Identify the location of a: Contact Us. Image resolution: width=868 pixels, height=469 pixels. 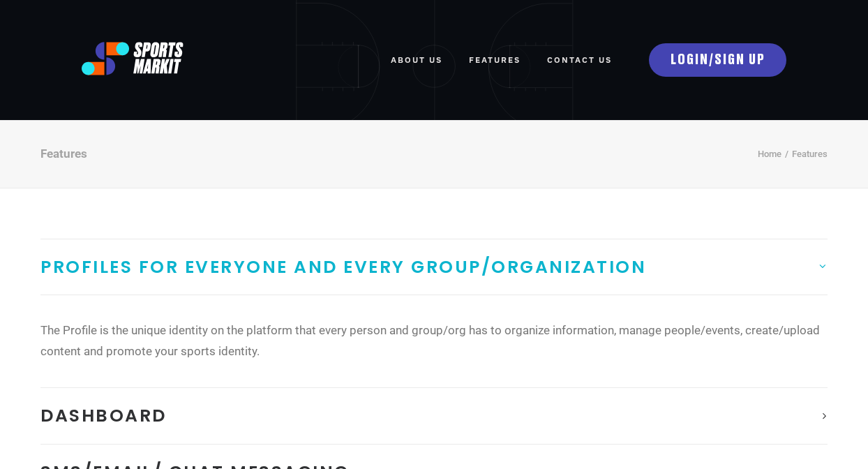
(579, 60).